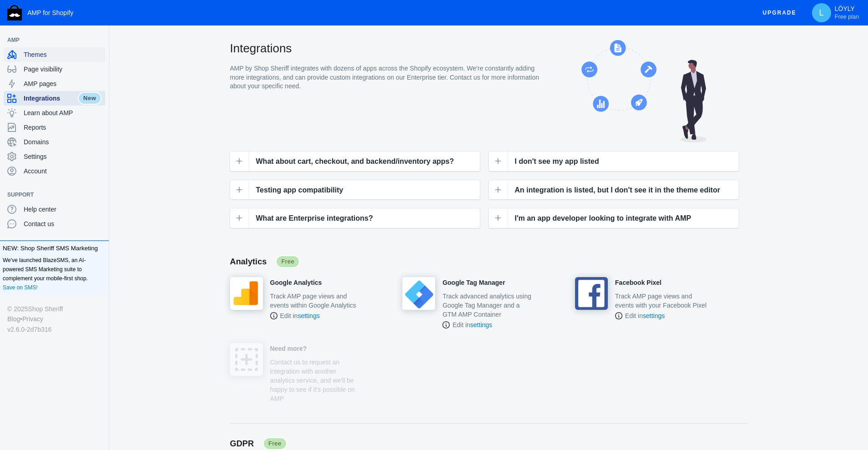 The image size is (868, 450). What do you see at coordinates (591, 294) in the screenshot?
I see `img: facebook-pixel_200x200.png` at bounding box center [591, 294].